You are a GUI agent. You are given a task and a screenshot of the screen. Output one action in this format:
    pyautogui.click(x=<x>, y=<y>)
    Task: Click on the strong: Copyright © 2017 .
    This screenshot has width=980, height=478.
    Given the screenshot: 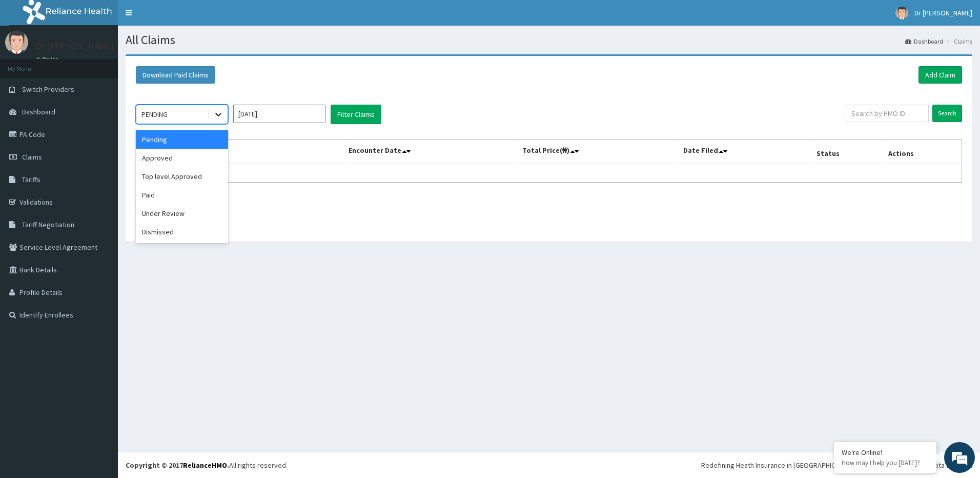 What is the action you would take?
    pyautogui.click(x=177, y=465)
    